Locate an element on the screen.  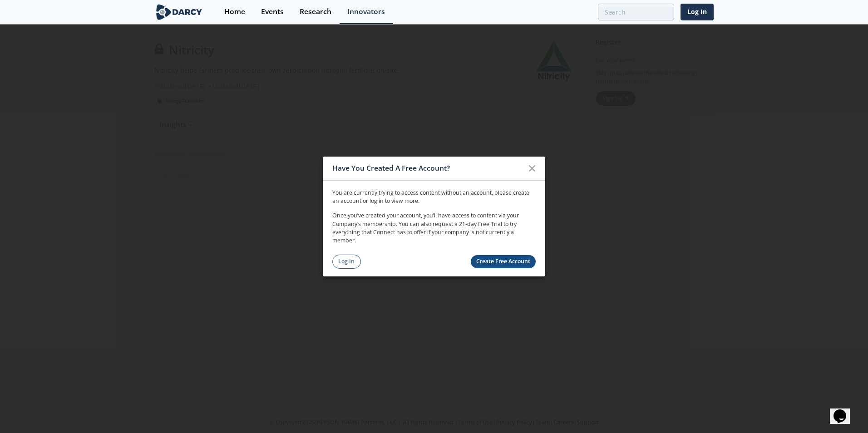
input: Advanced Search is located at coordinates (636, 12).